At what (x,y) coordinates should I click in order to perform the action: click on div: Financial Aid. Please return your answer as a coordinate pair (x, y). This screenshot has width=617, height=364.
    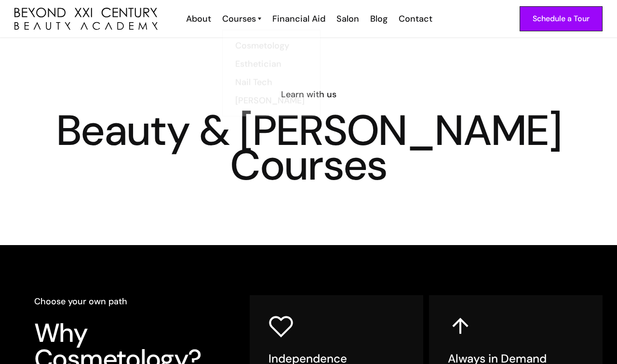
    Looking at the image, I should click on (299, 19).